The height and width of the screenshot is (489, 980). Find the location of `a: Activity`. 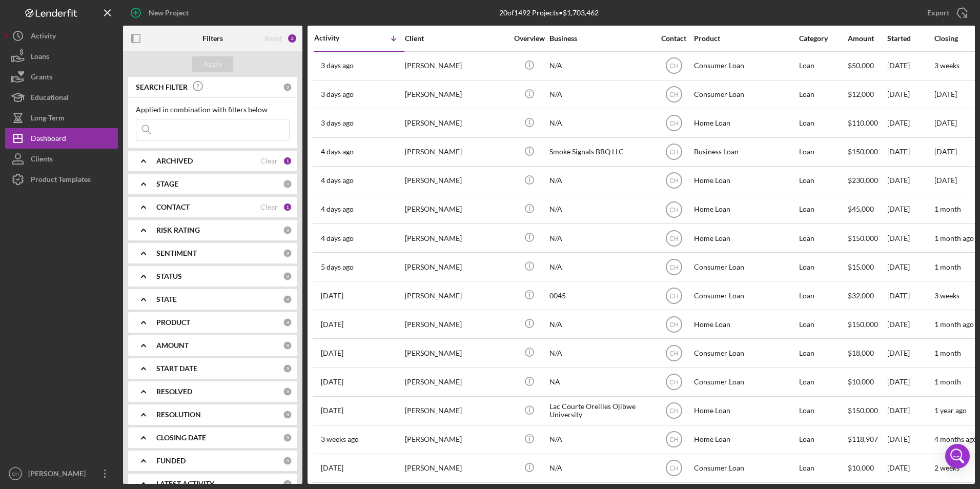

a: Activity is located at coordinates (62, 36).